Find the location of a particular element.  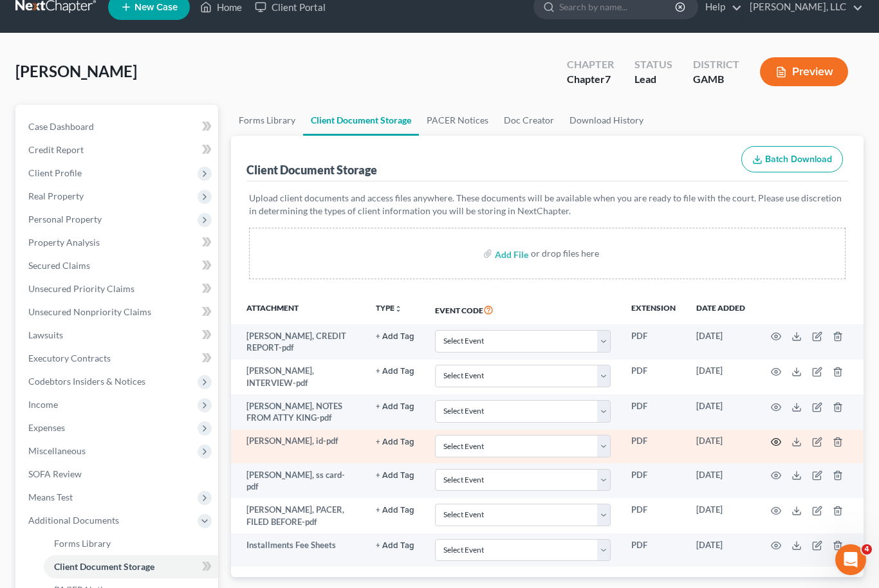

span: Client Document Storage is located at coordinates (104, 566).